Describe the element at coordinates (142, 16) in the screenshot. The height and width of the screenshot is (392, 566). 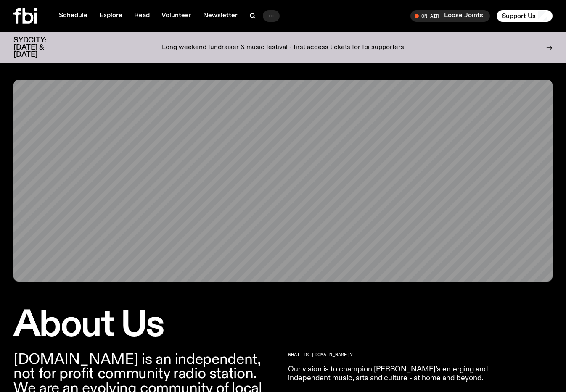
I see `a: Read` at that location.